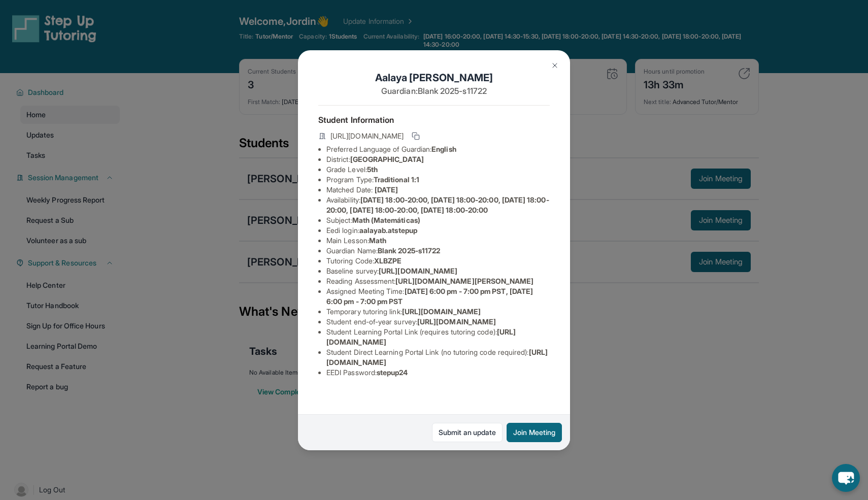  What do you see at coordinates (438, 190) in the screenshot?
I see `li: Matched Date:` at bounding box center [438, 190].